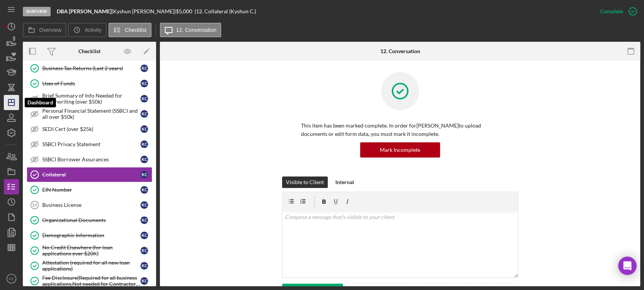  What do you see at coordinates (89, 205) in the screenshot?
I see `a: 14Business LicenseKC` at bounding box center [89, 205].